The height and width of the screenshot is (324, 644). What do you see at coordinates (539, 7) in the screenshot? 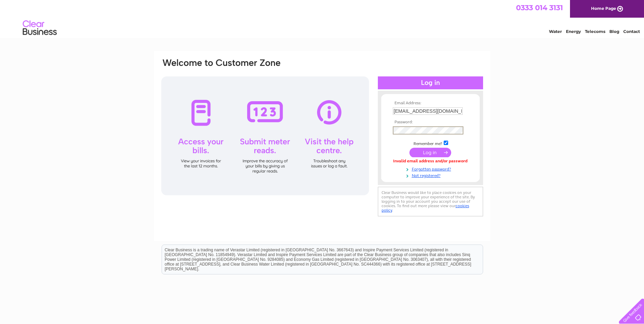
I see `a: 0333 014 3131` at bounding box center [539, 7].